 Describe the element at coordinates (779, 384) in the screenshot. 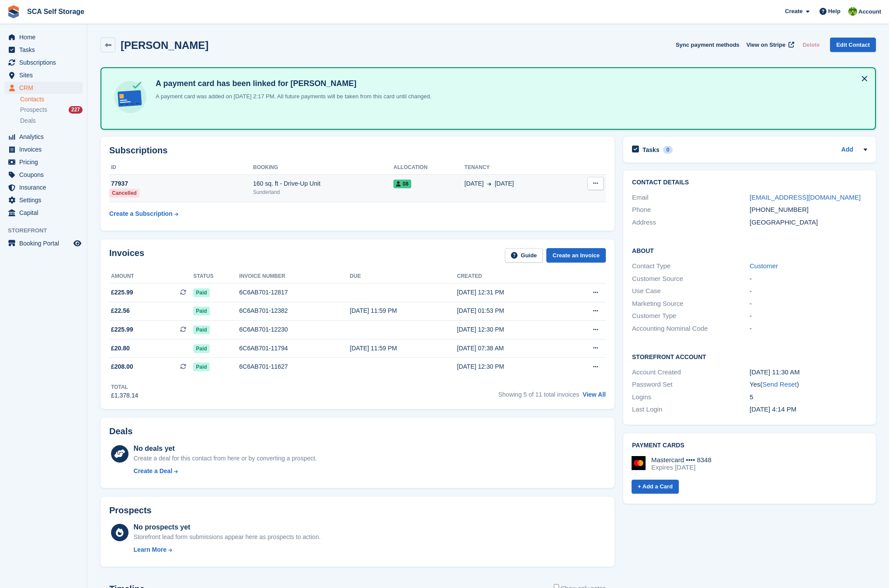

I see `a: Send Reset` at that location.